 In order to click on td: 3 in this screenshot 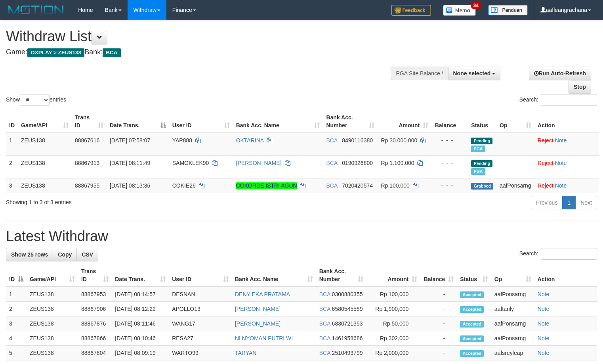, I will do `click(12, 185)`.